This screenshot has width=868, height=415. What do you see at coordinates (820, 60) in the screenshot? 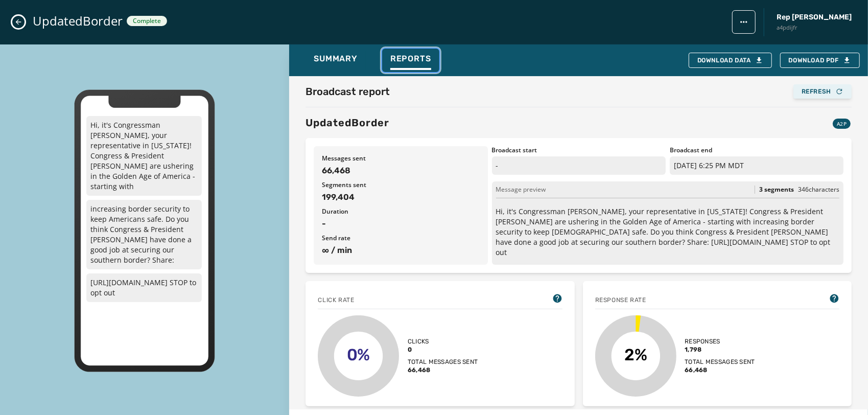
I see `button: Download PDF` at bounding box center [820, 60].